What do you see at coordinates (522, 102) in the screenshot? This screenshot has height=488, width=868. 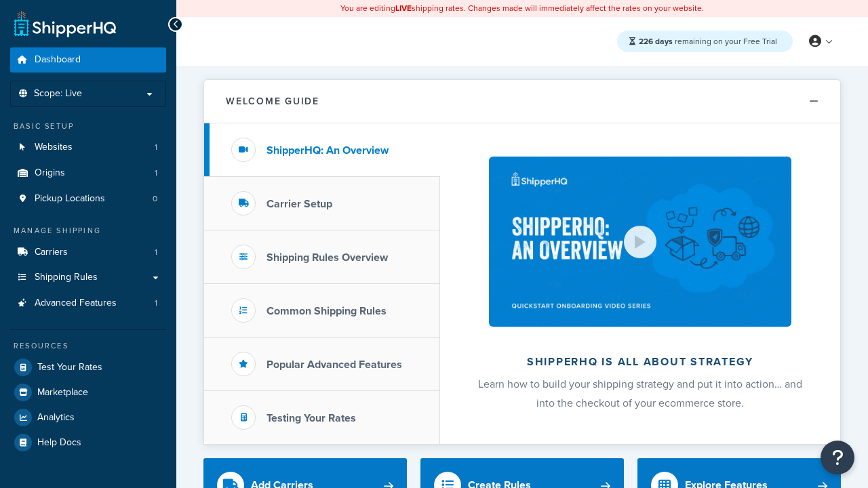 I see `button: Welcome Guide` at bounding box center [522, 102].